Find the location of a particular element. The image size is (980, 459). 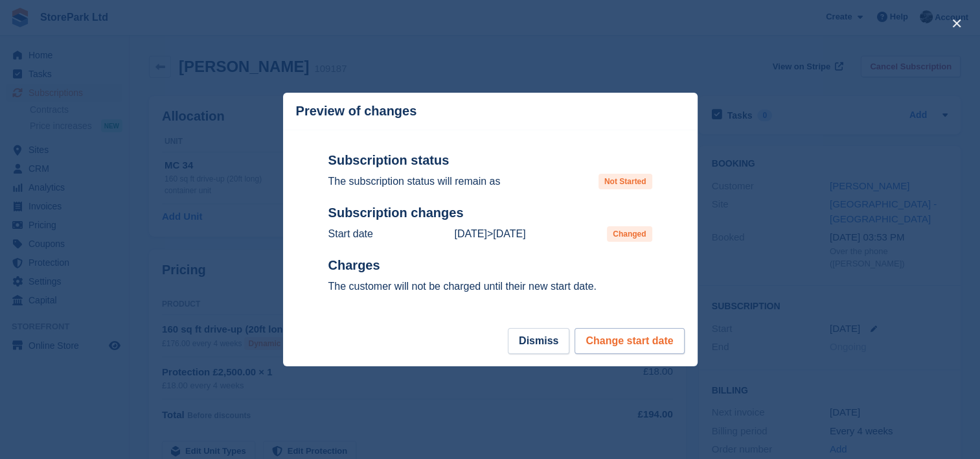

h2: Charges is located at coordinates (490, 265).